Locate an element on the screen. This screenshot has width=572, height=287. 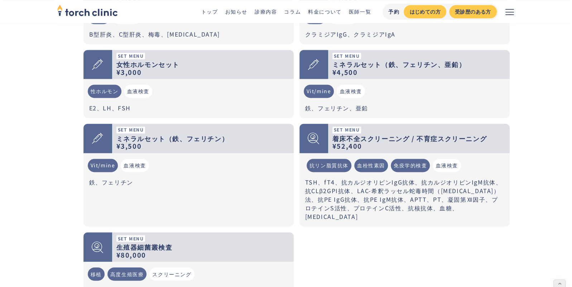
div: スクリーニング is located at coordinates (172, 274).